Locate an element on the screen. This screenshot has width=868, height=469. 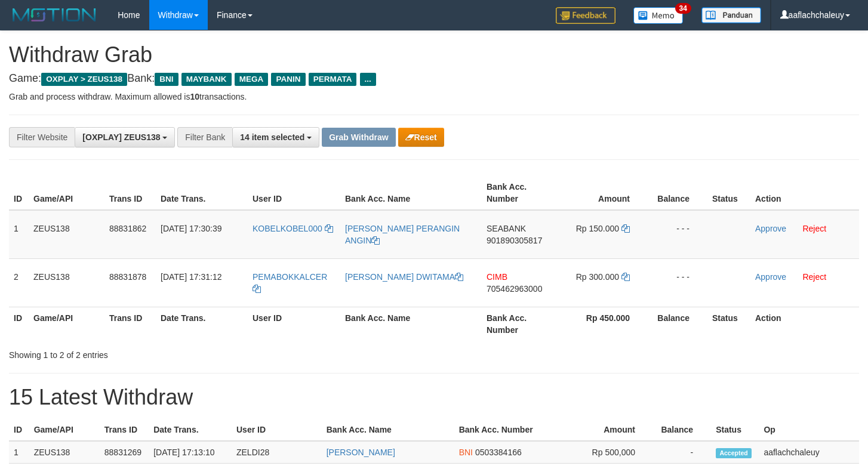
th: Op is located at coordinates (809, 430).